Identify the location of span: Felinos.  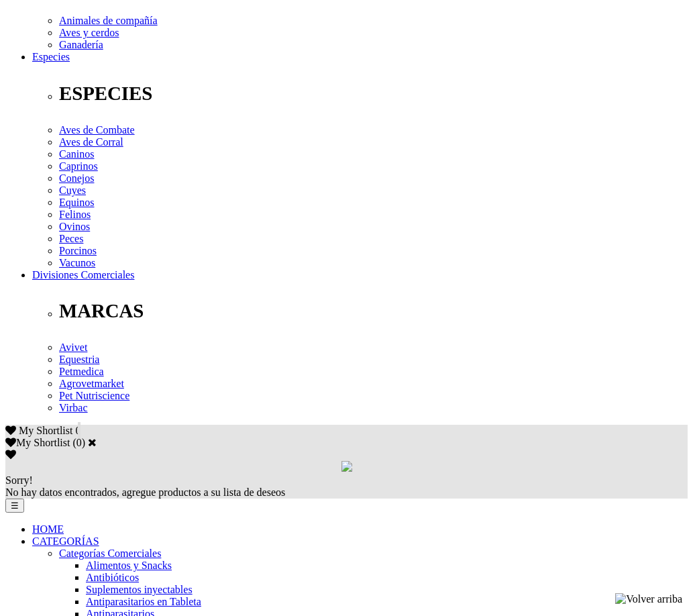
(74, 214).